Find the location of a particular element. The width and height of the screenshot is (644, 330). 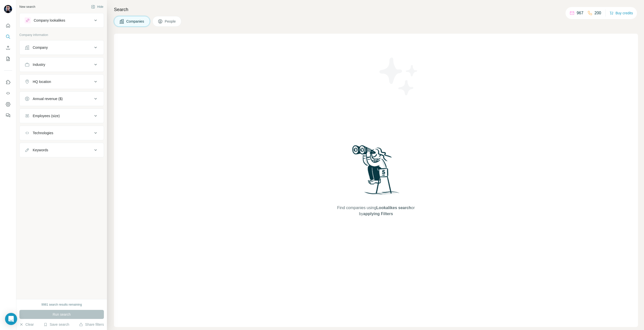

div: 9981 search results remaining is located at coordinates (61, 304).